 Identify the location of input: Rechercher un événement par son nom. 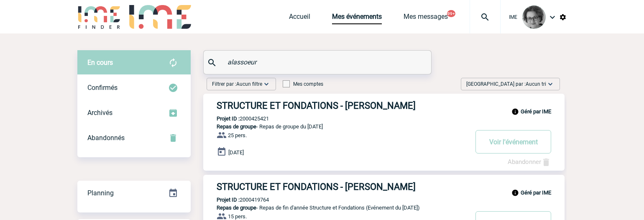
(319, 62).